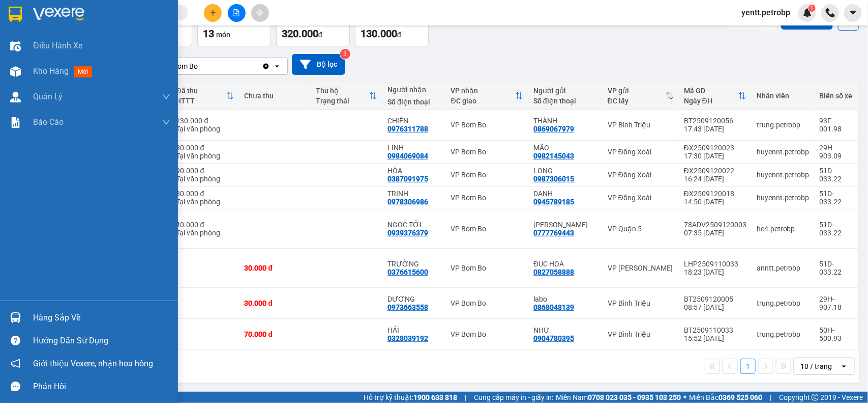  What do you see at coordinates (783, 268) in the screenshot?
I see `div: anntt.petrobp` at bounding box center [783, 268].